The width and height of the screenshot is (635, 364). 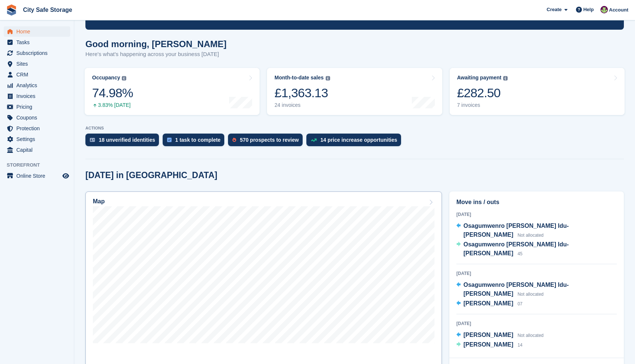 I want to click on h2: Move ins / outs, so click(x=537, y=202).